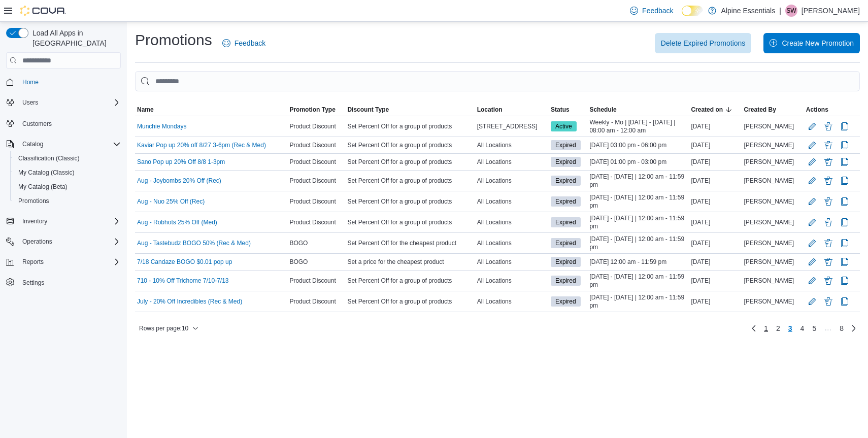 The image size is (868, 438). What do you see at coordinates (563, 126) in the screenshot?
I see `span: Active` at bounding box center [563, 126].